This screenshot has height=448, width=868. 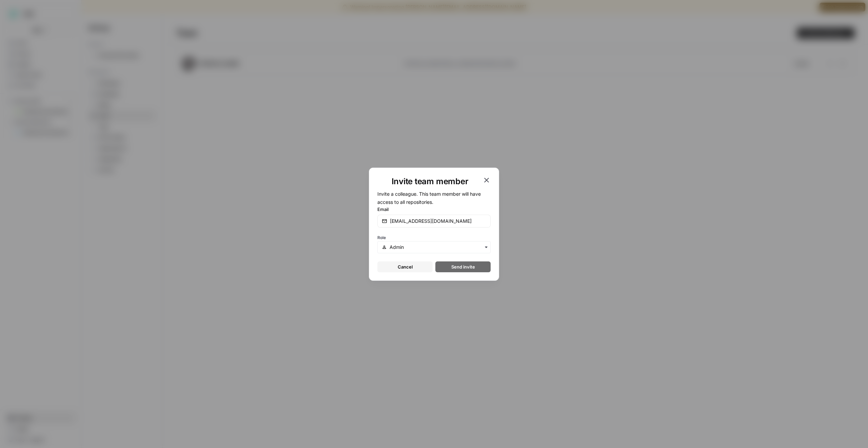 What do you see at coordinates (404, 267) in the screenshot?
I see `button: Cancel` at bounding box center [404, 267].